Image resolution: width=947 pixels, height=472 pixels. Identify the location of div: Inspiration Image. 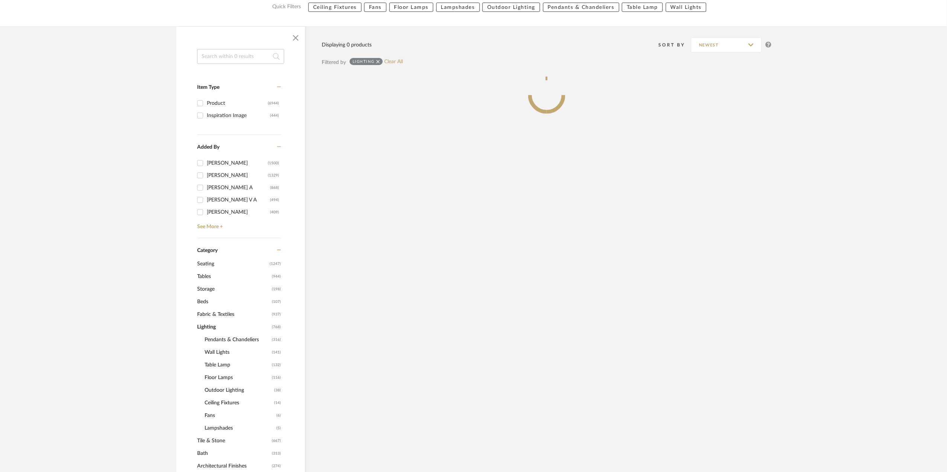
(238, 116).